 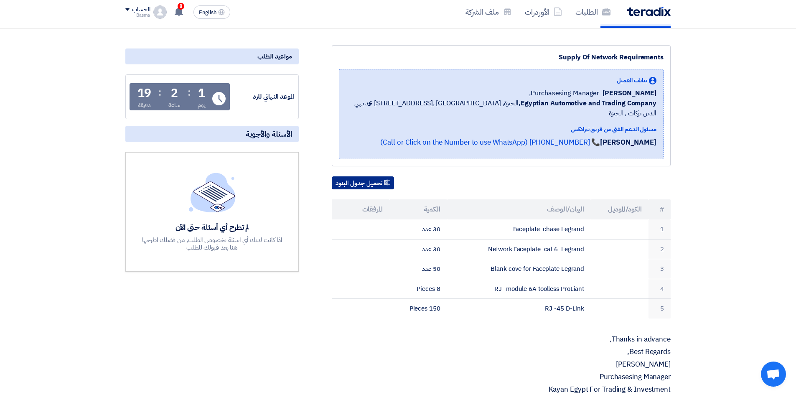 What do you see at coordinates (632, 80) in the screenshot?
I see `span: بيانات العميل` at bounding box center [632, 80].